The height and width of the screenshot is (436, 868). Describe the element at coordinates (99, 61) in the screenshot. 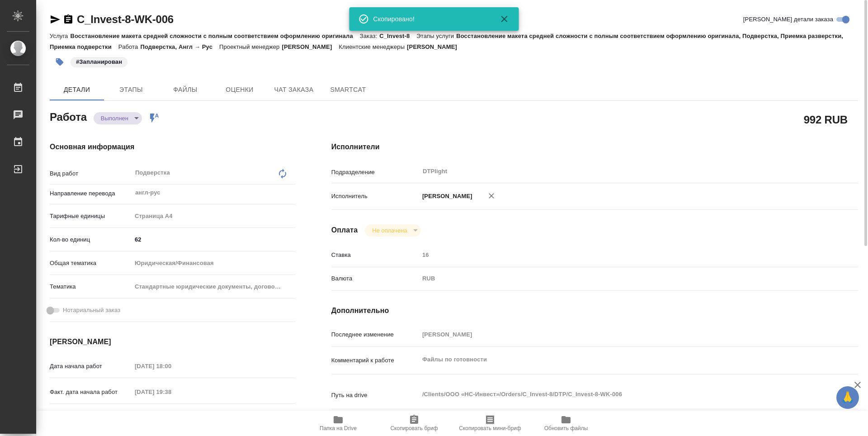

I see `span: Запланирован` at that location.